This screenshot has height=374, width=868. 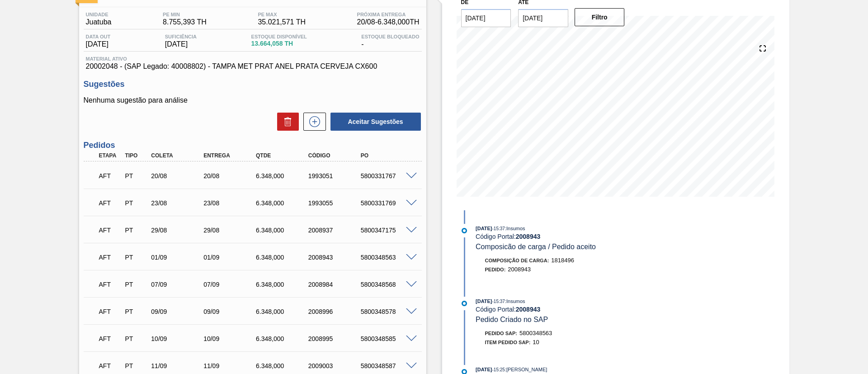 What do you see at coordinates (231, 156) in the screenshot?
I see `div: Entrega` at bounding box center [231, 156].